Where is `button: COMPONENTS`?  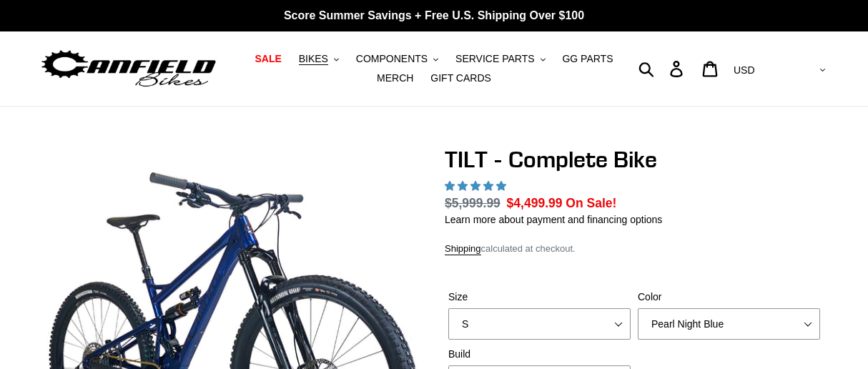
button: COMPONENTS is located at coordinates (397, 58).